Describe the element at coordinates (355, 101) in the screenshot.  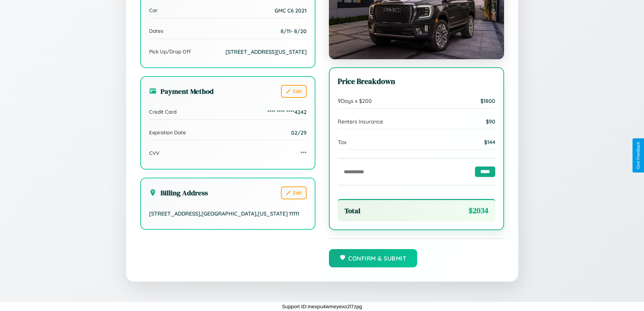
I see `span: 9 Days x $ 200` at that location.